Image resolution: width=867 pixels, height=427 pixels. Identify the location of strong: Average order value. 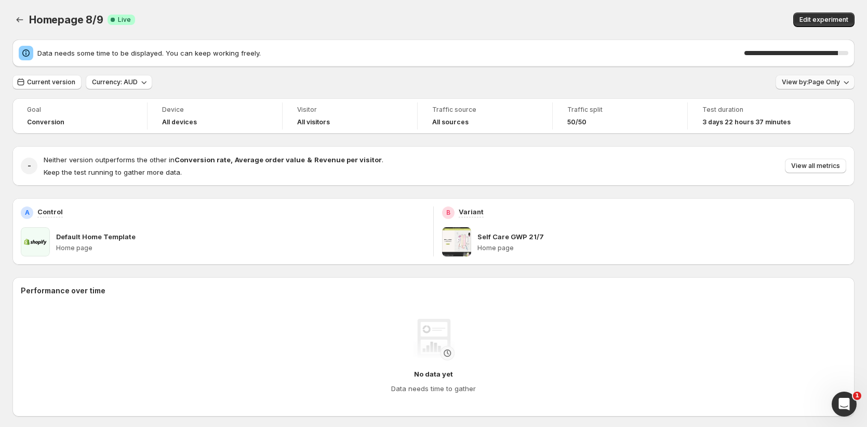
(270, 160).